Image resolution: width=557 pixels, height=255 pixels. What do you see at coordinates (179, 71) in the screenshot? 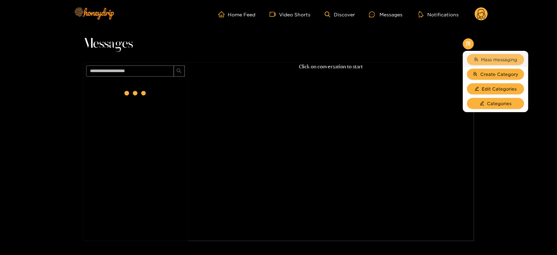
I see `button: search` at bounding box center [179, 71].